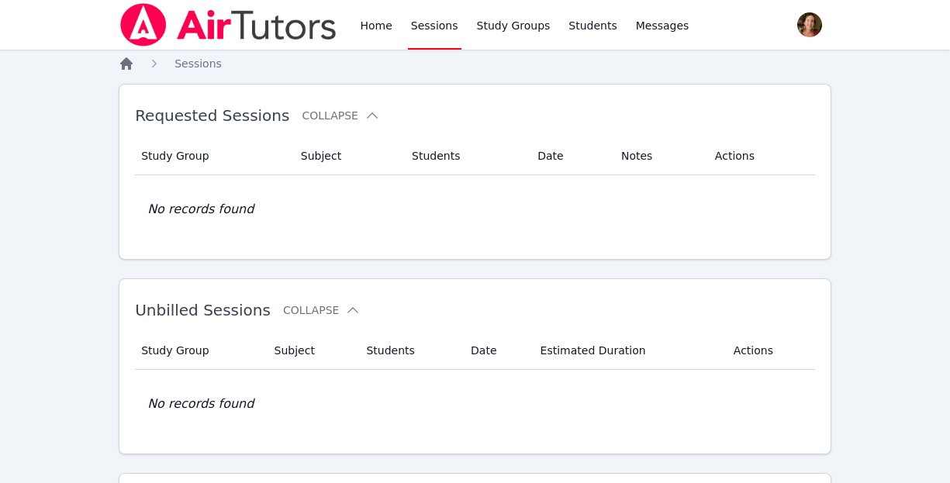  Describe the element at coordinates (627, 351) in the screenshot. I see `th: Estimated Duration` at that location.